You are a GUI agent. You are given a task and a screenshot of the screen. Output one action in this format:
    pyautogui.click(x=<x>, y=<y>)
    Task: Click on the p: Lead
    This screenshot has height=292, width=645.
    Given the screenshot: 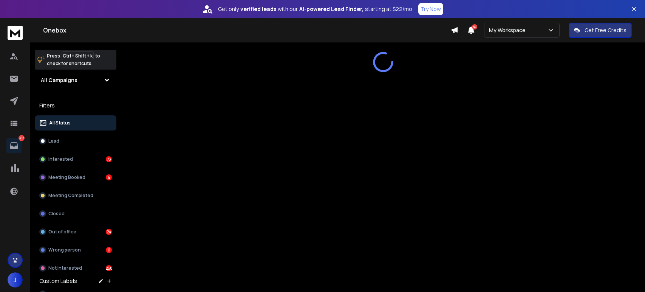 What is the action you would take?
    pyautogui.click(x=54, y=141)
    